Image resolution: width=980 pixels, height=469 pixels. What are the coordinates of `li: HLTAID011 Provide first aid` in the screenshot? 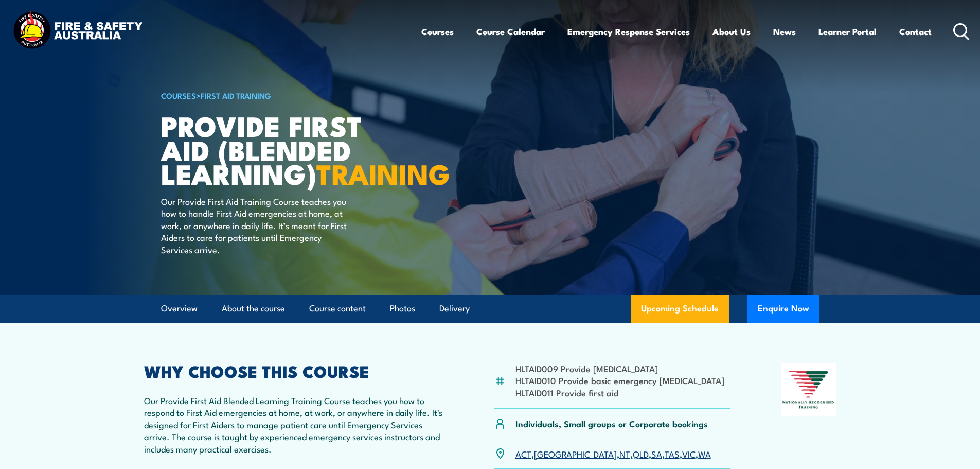 It's located at (620, 392).